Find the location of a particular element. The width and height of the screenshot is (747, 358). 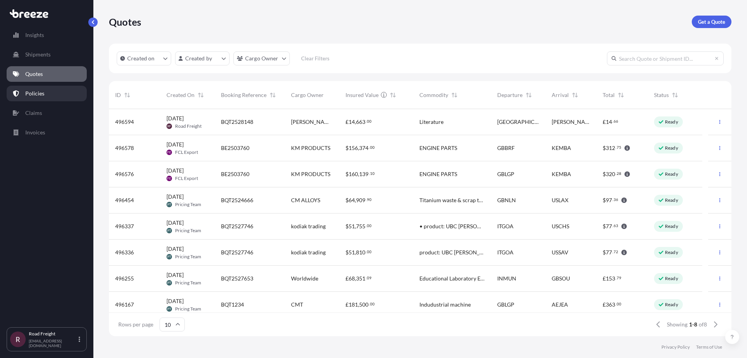

span: 181 is located at coordinates (353, 304).